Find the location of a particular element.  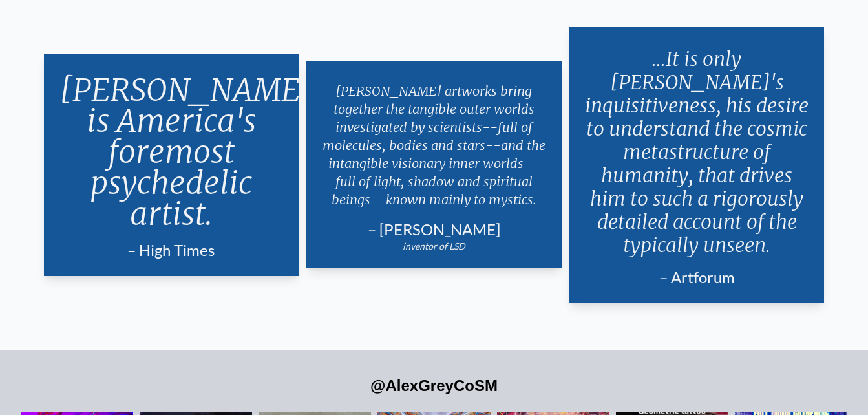

a: @AlexGreyCoSM is located at coordinates (434, 386).